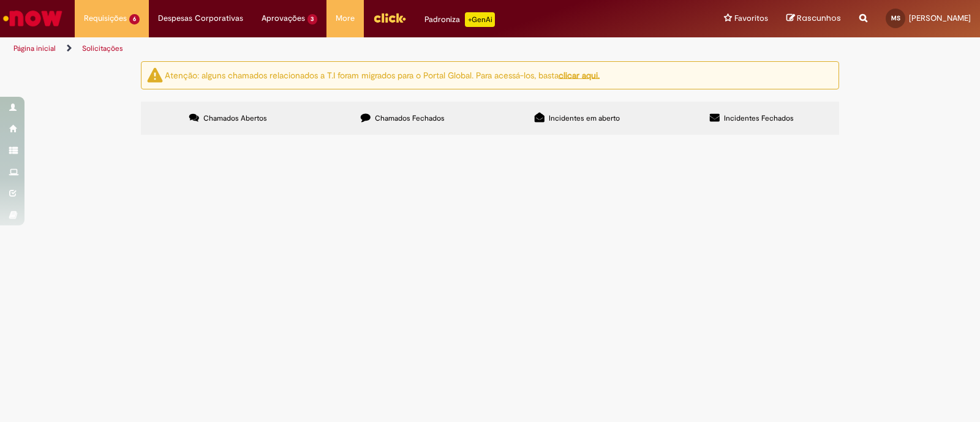  Describe the element at coordinates (383, 75) in the screenshot. I see `ng-bind-html: Atenção: alguns chamados relacionados a T.I foram migrados para o Portal Global. Para acessá-los,...` at that location.